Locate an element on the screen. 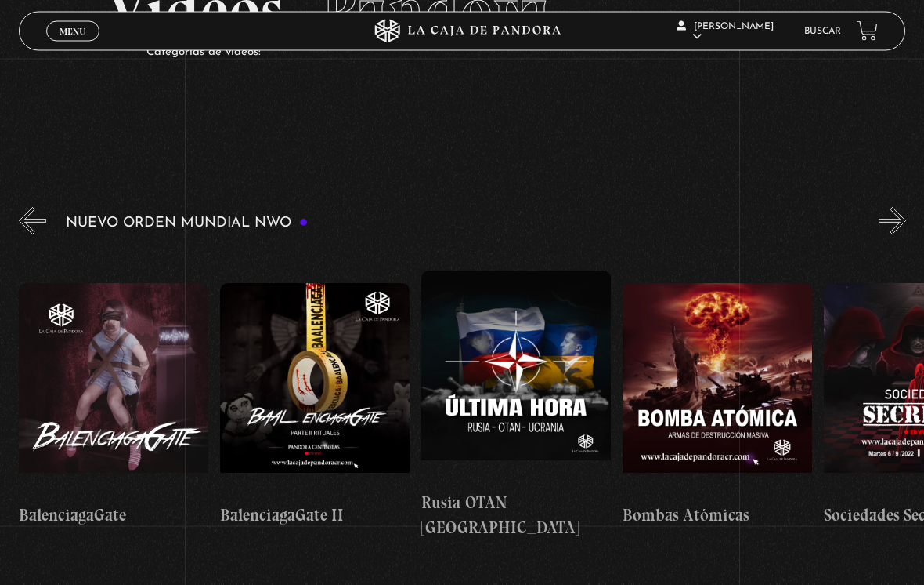 The width and height of the screenshot is (924, 585). a: View your shopping cart is located at coordinates (867, 30).